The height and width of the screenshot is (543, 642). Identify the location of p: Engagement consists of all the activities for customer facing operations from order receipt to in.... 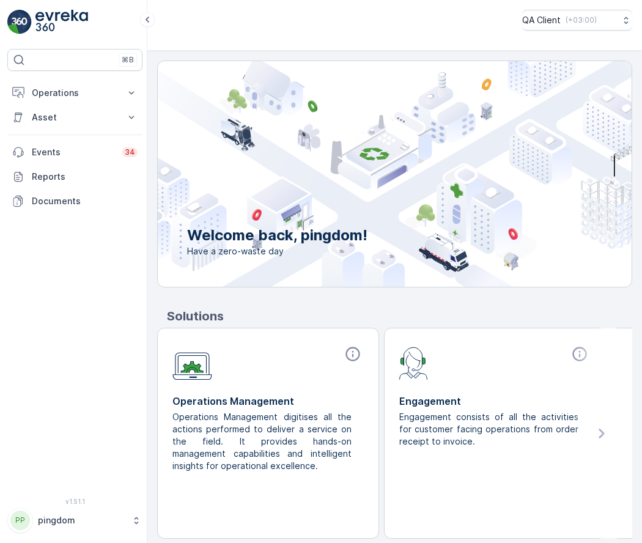
(490, 429).